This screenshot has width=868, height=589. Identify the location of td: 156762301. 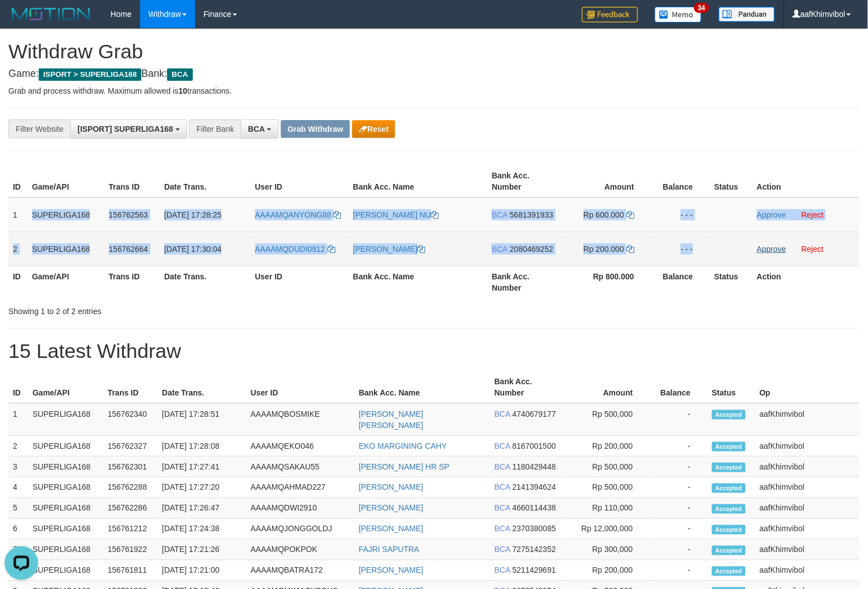
(130, 467).